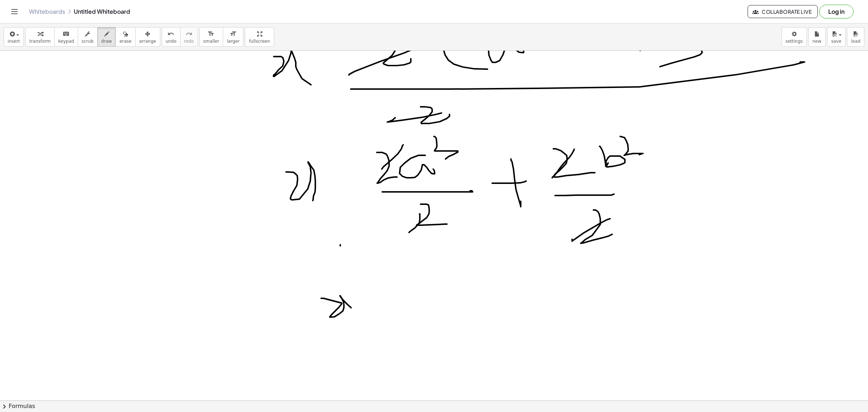 The width and height of the screenshot is (868, 412). I want to click on button: transform, so click(40, 37).